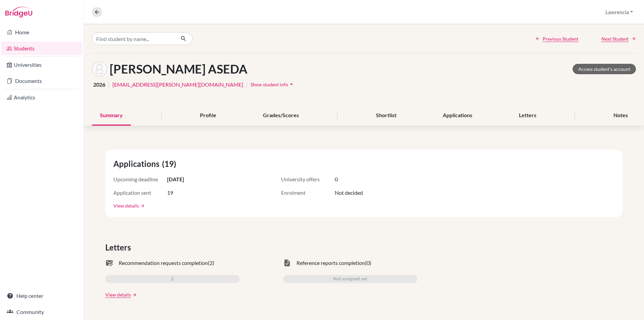  Describe the element at coordinates (308, 179) in the screenshot. I see `span: University offers` at that location.